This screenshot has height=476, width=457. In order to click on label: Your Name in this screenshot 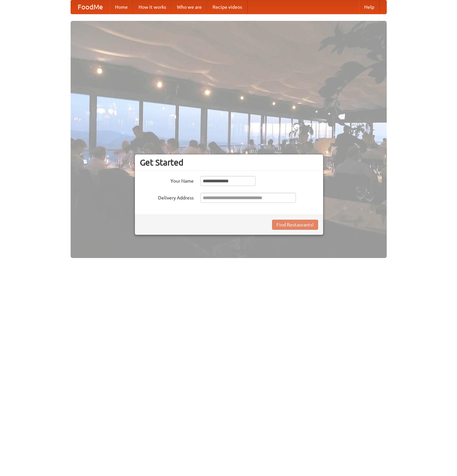, I will do `click(167, 180)`.